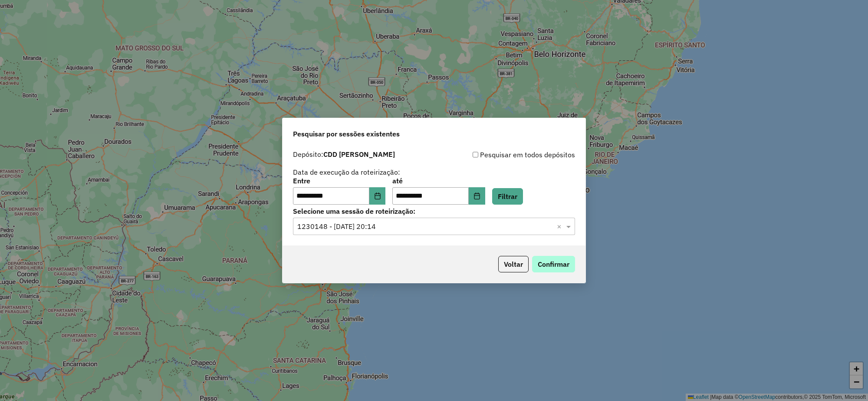  What do you see at coordinates (514, 264) in the screenshot?
I see `button: Voltar` at bounding box center [514, 264].